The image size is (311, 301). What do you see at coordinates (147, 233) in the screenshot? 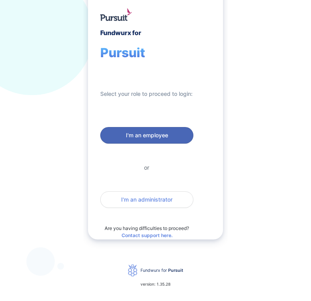
I see `p: Are you having difficulties to proceed?` at bounding box center [147, 233].